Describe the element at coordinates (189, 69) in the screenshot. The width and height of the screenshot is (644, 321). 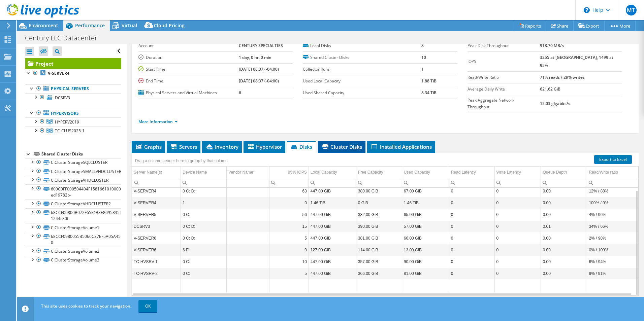
I see `label: Start Time` at that location.